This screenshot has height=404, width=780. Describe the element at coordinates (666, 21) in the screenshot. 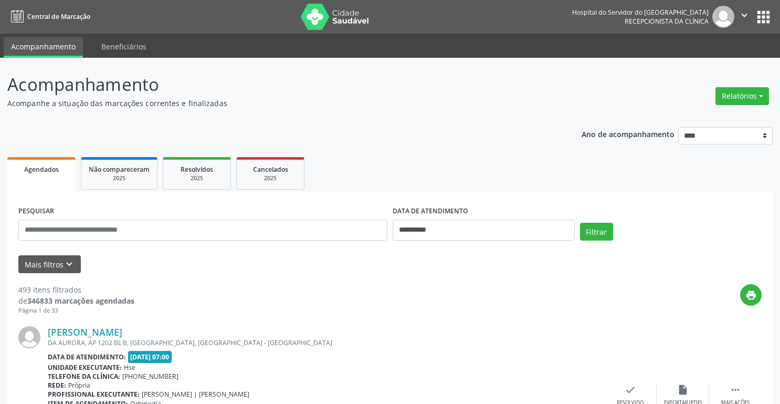

I see `span: Recepcionista da clínica` at that location.